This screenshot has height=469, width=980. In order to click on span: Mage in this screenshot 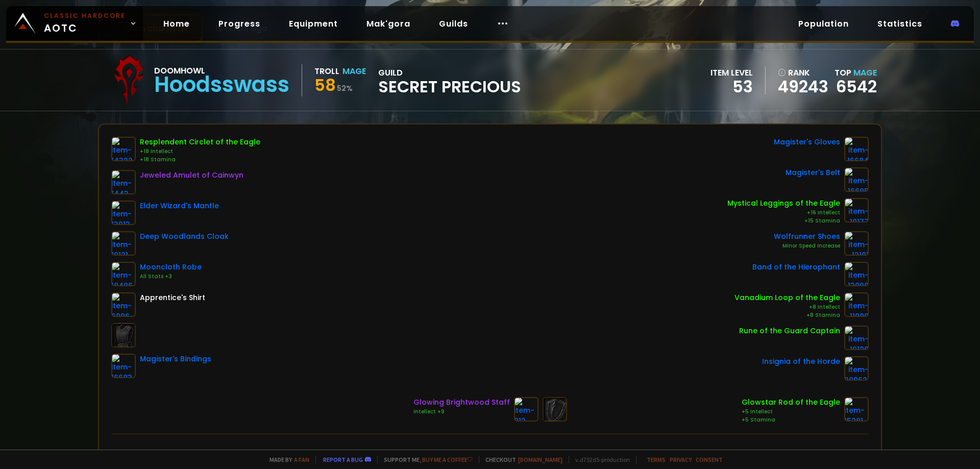, I will do `click(865, 72)`.